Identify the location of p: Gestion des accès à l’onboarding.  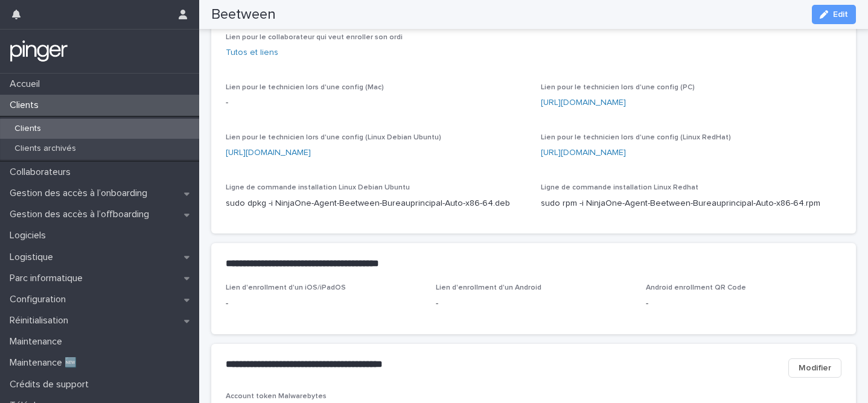
(81, 193).